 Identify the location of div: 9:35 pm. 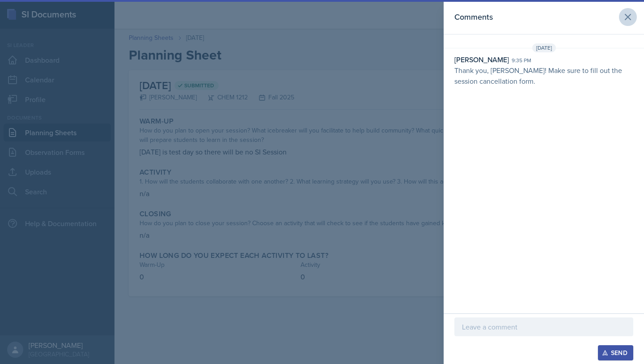
(521, 60).